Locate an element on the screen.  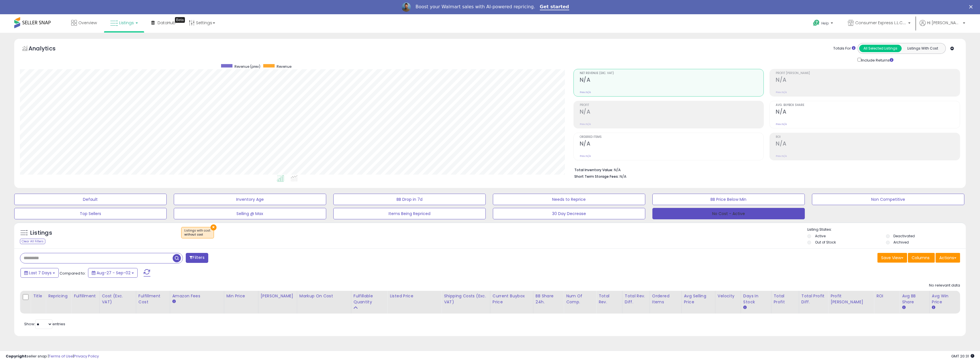
label: Deactivated is located at coordinates (903, 236).